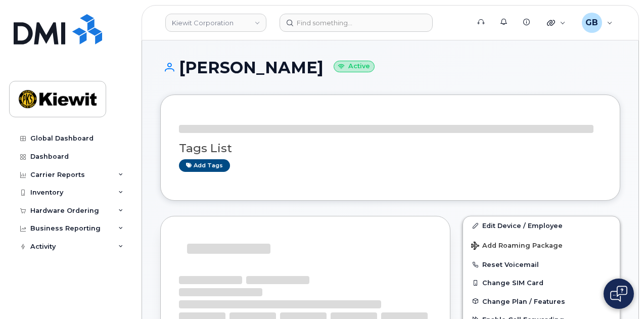 Image resolution: width=644 pixels, height=319 pixels. I want to click on small: Active, so click(354, 66).